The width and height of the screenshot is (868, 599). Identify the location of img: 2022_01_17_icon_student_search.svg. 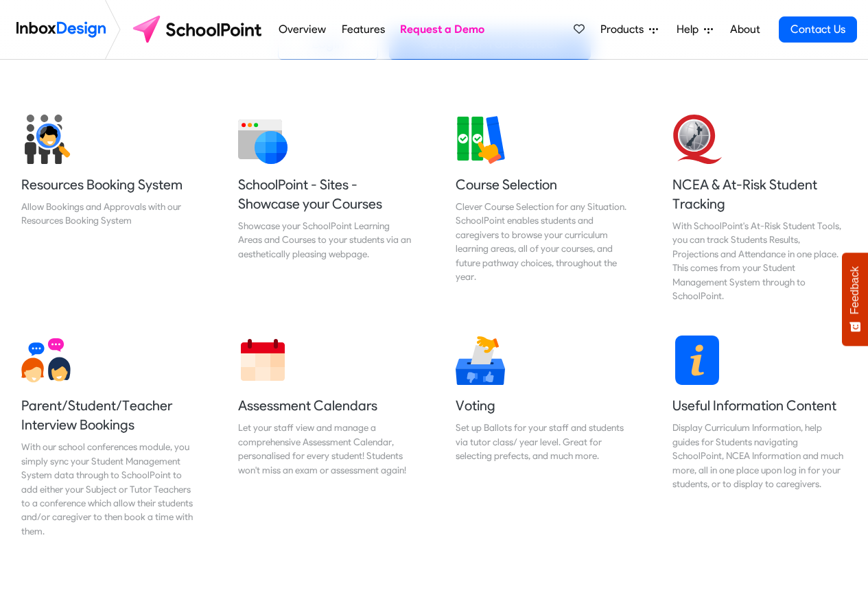
(46, 139).